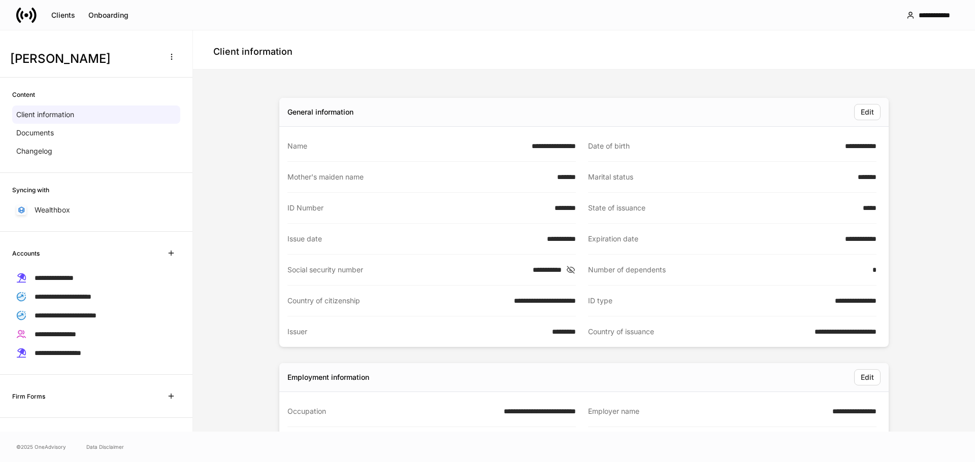  What do you see at coordinates (28, 396) in the screenshot?
I see `h6: Firm Forms` at bounding box center [28, 396].